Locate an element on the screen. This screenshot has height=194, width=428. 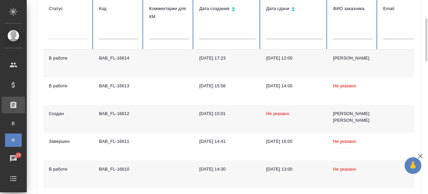
div: Завершен is located at coordinates (69, 141).